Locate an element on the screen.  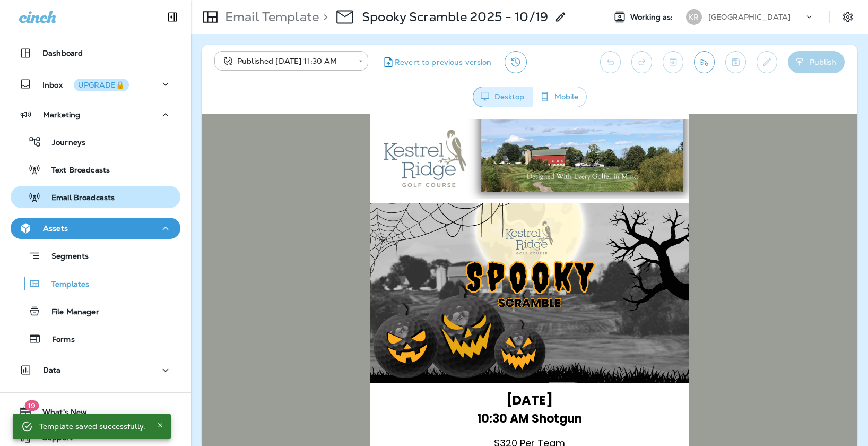
p: Email Broadcasts is located at coordinates (78, 198).